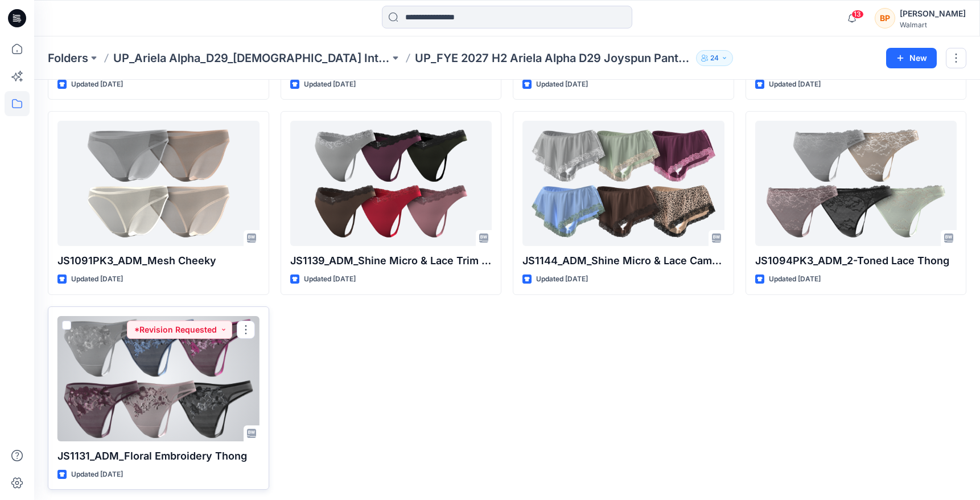 The height and width of the screenshot is (500, 980). I want to click on p: JS1131_ADM_Floral Embroidery Thong, so click(158, 456).